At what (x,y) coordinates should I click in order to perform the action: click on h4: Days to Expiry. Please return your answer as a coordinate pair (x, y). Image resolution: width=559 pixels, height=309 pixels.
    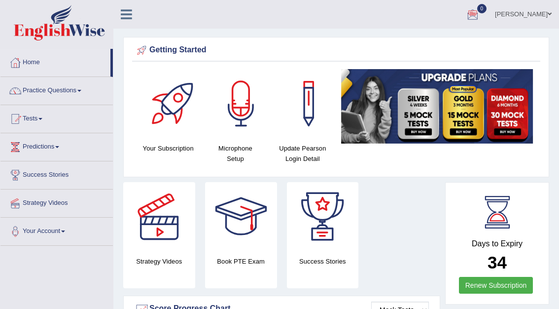
    Looking at the image, I should click on (497, 244).